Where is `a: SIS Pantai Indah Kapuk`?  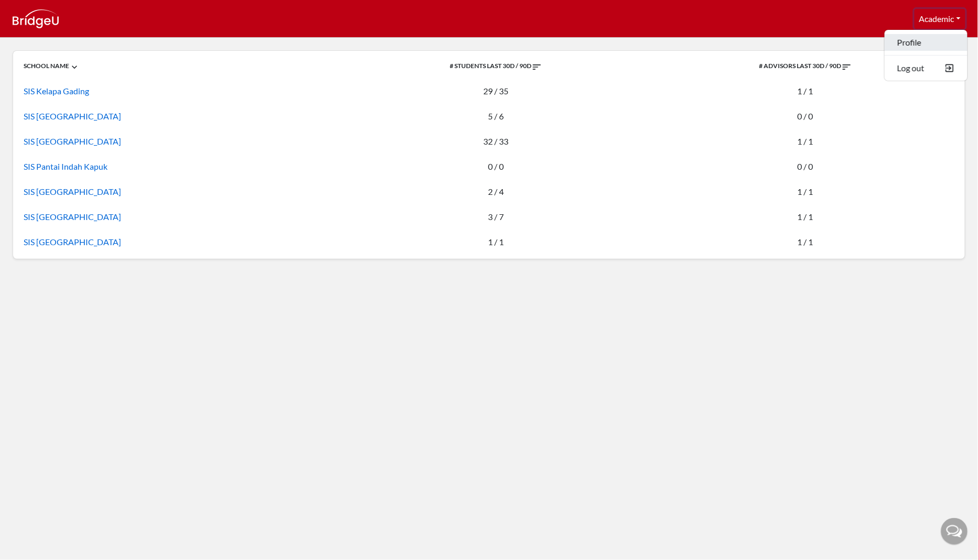
a: SIS Pantai Indah Kapuk is located at coordinates (65, 166).